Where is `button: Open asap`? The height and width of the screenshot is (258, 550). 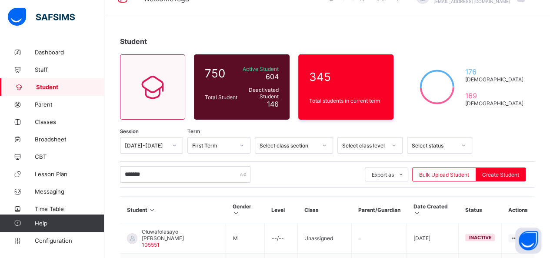 button: Open asap is located at coordinates (529, 241).